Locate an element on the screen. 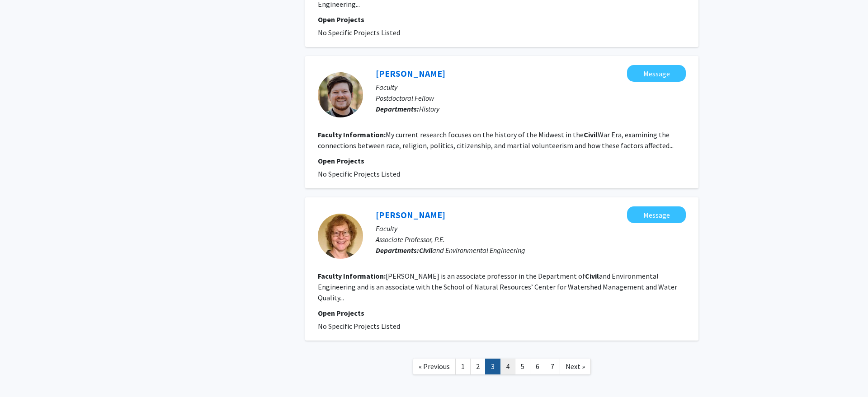 The image size is (868, 397). a: Next is located at coordinates (576, 366).